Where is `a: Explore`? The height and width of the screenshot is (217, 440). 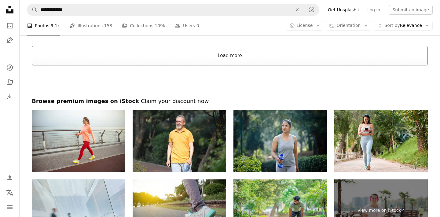
a: Explore is located at coordinates (10, 67).